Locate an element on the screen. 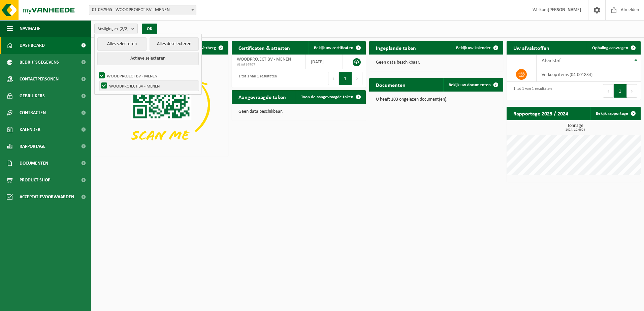 The image size is (644, 311). h2: Certificaten & attesten is located at coordinates (264, 48).